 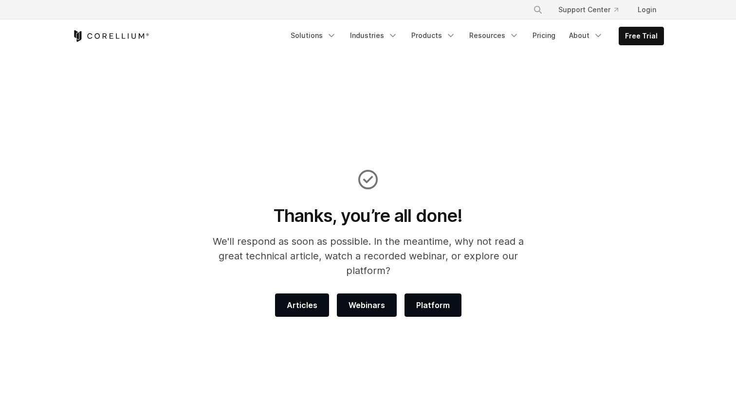 What do you see at coordinates (433, 305) in the screenshot?
I see `a: Platform` at bounding box center [433, 305].